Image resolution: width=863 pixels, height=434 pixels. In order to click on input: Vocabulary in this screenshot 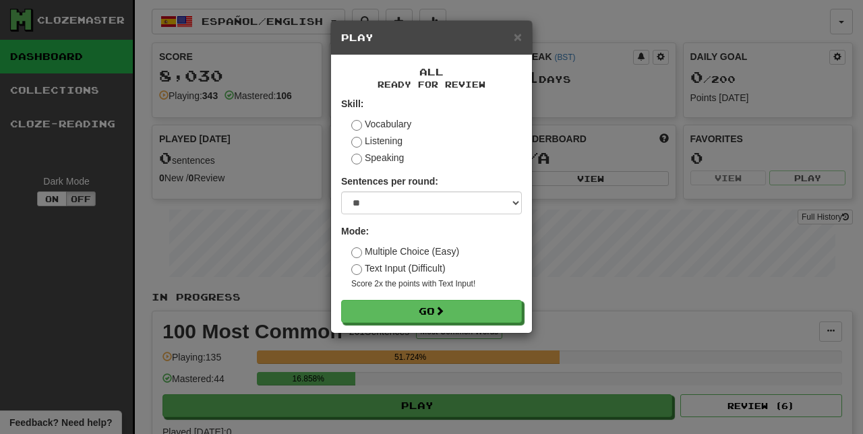, I will do `click(357, 125)`.